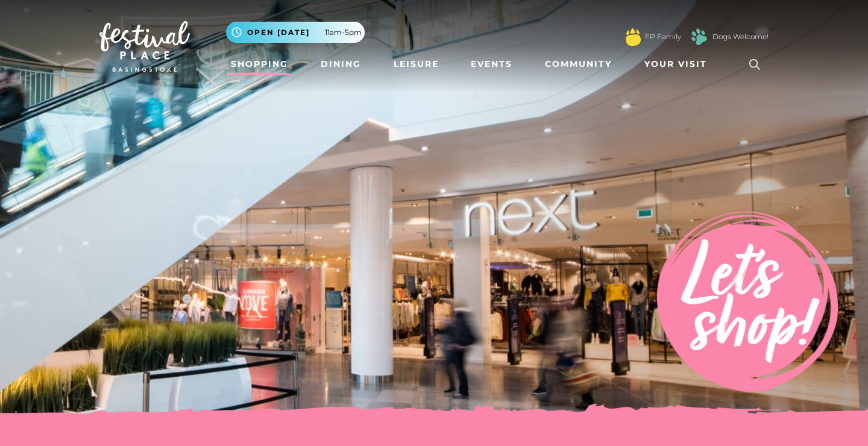  Describe the element at coordinates (145, 46) in the screenshot. I see `img: Festival Place Logo` at that location.